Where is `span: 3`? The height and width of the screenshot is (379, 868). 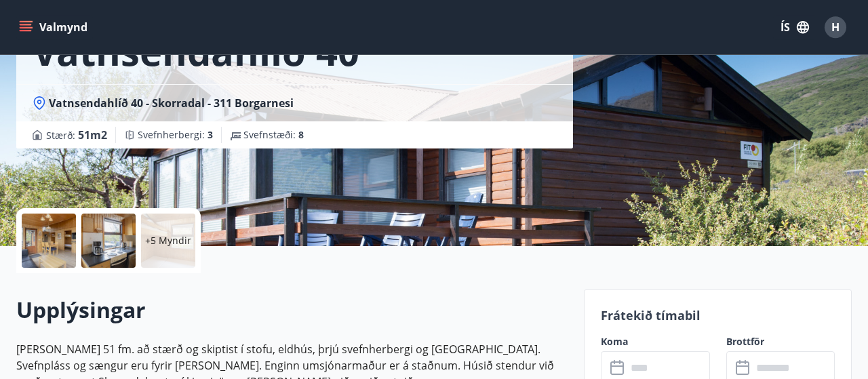
span: 3 is located at coordinates (210, 134).